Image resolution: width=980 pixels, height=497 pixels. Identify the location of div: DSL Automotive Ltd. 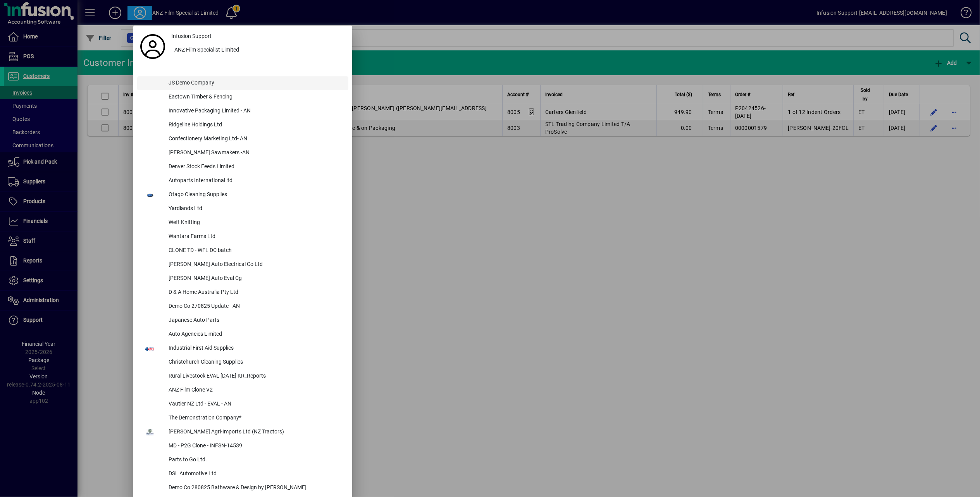
(255, 474).